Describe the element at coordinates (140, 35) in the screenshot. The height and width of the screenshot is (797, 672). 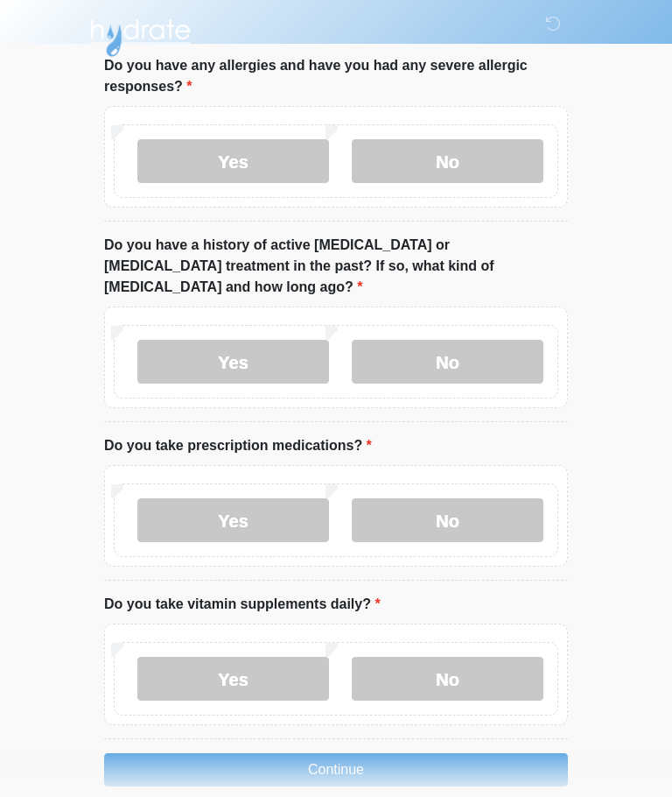
I see `img: Hydrate IV Bar - Arcadia Logo` at that location.